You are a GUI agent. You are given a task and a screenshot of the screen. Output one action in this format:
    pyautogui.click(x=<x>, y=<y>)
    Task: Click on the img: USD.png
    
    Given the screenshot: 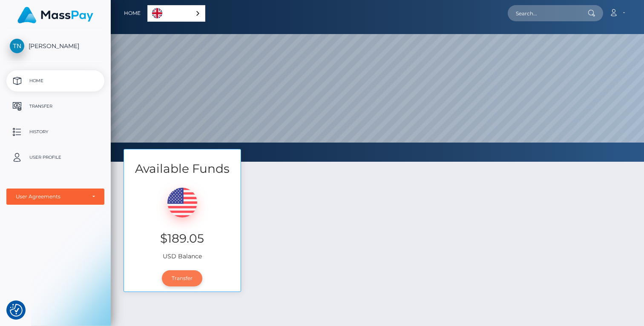 What is the action you would take?
    pyautogui.click(x=182, y=203)
    